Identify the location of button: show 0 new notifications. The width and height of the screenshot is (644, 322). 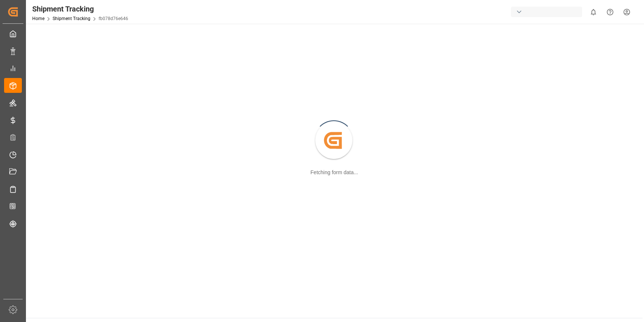
(593, 12).